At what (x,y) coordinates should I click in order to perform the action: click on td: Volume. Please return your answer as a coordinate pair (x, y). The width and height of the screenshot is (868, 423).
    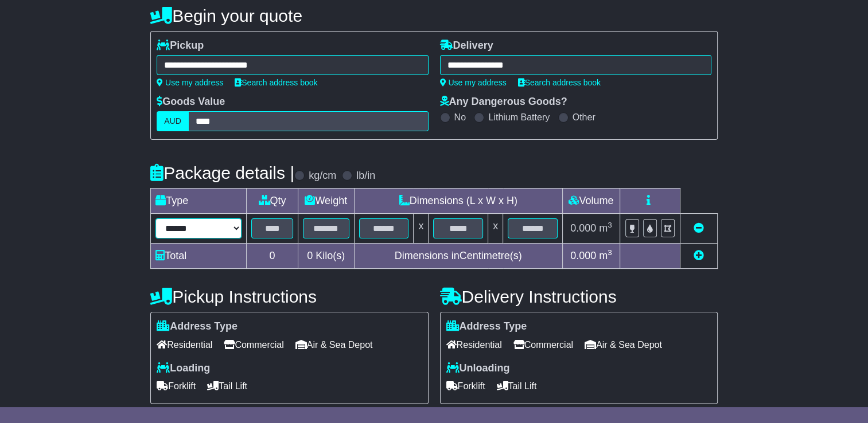
    Looking at the image, I should click on (591, 202).